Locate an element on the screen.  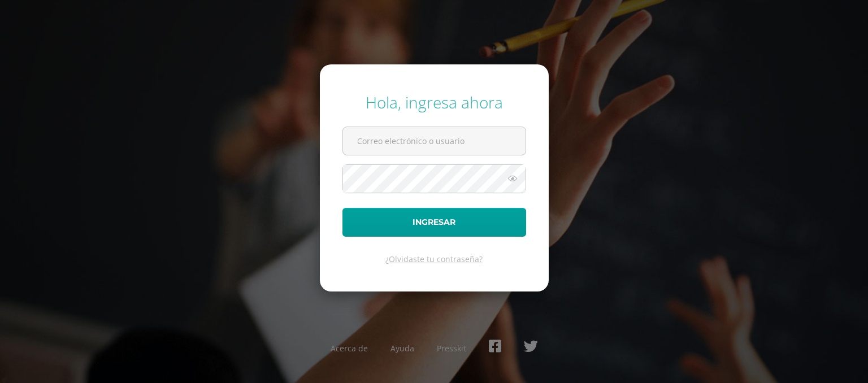
a: Acerca de is located at coordinates (349, 348).